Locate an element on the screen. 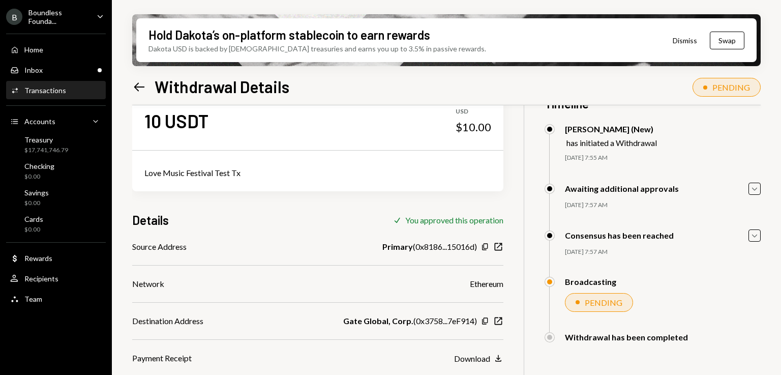 This screenshot has height=375, width=781. div: Love Music Festival Test Tx is located at coordinates (318, 173).